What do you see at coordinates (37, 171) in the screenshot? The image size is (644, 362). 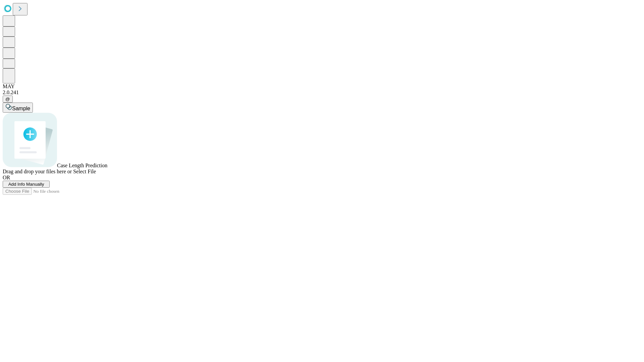 I see `span: Drag and drop your files here or` at bounding box center [37, 171].